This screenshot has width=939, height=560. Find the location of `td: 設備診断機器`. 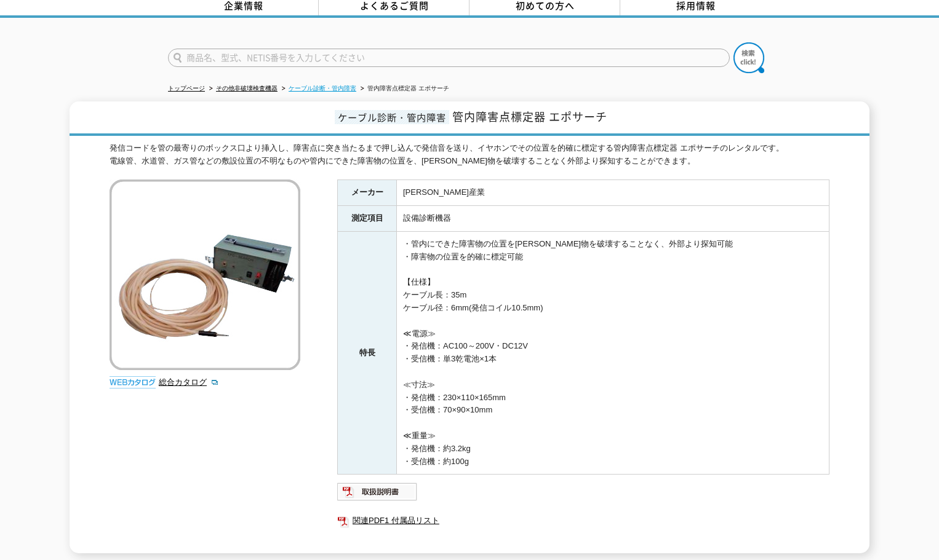

td: 設備診断機器 is located at coordinates (613, 219).